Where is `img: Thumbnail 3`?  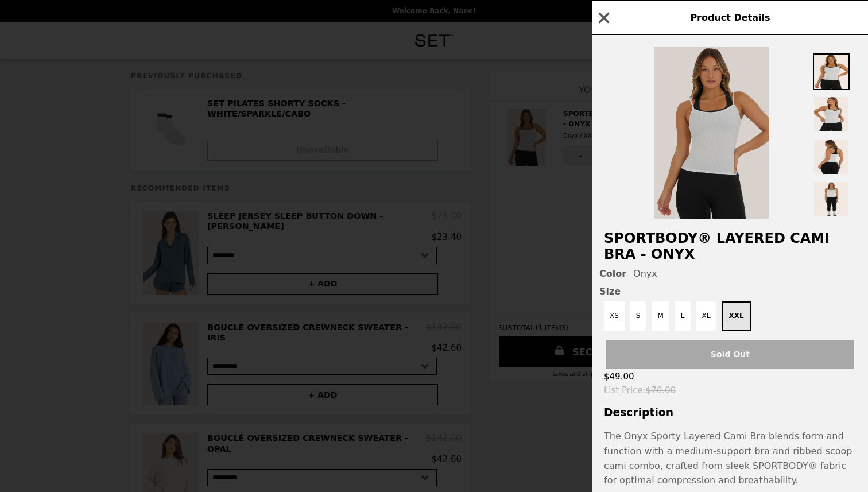
img: Thumbnail 3 is located at coordinates (831, 157).